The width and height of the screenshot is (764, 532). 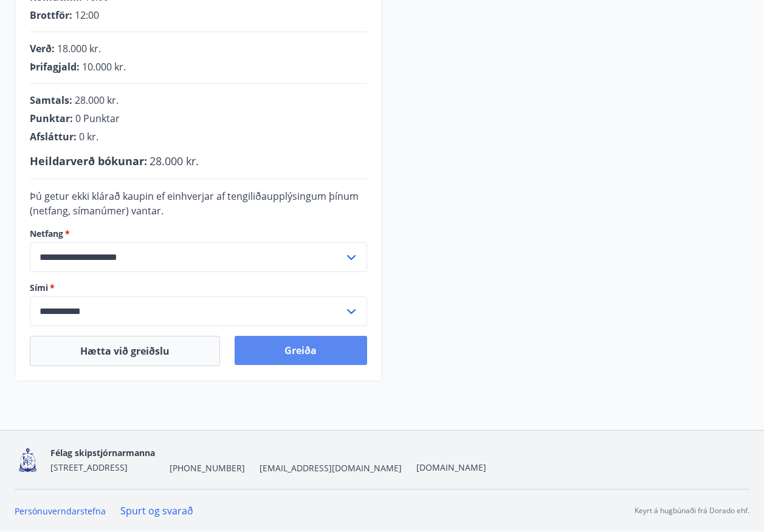 I want to click on span: Félag skipstjórnarmanna, so click(x=103, y=452).